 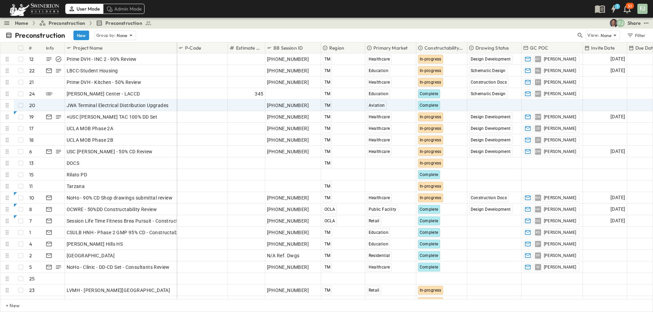 I want to click on p: 30, so click(x=630, y=6).